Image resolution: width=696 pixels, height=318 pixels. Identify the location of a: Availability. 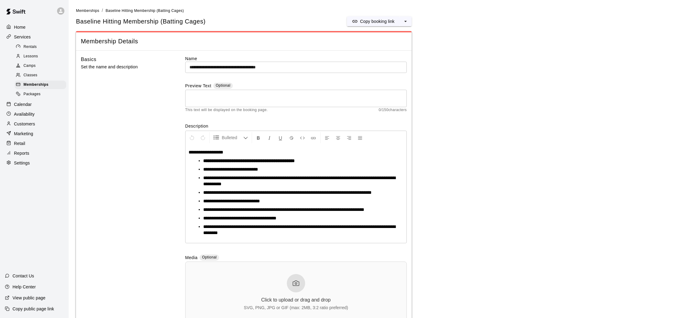
(34, 114).